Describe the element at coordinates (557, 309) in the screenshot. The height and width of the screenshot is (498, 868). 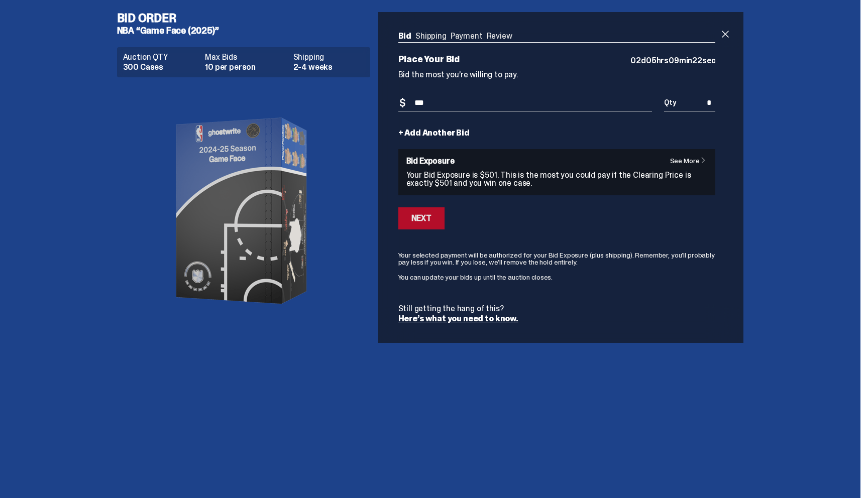
I see `p: Still getting the hang of this?` at that location.